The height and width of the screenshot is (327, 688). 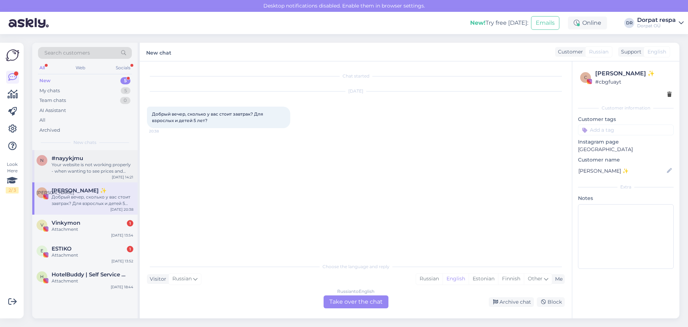 I want to click on p: Notes, so click(x=626, y=198).